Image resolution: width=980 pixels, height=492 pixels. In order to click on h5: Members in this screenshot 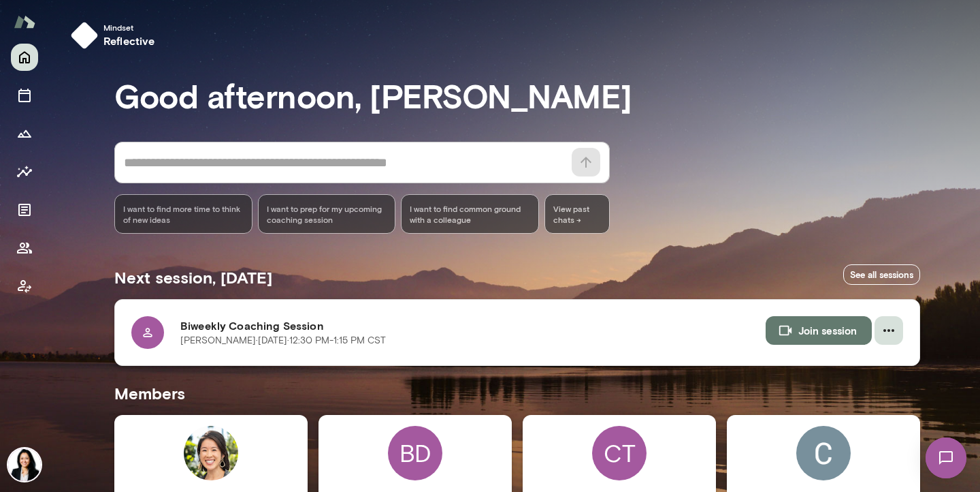, I will do `click(518, 393)`.